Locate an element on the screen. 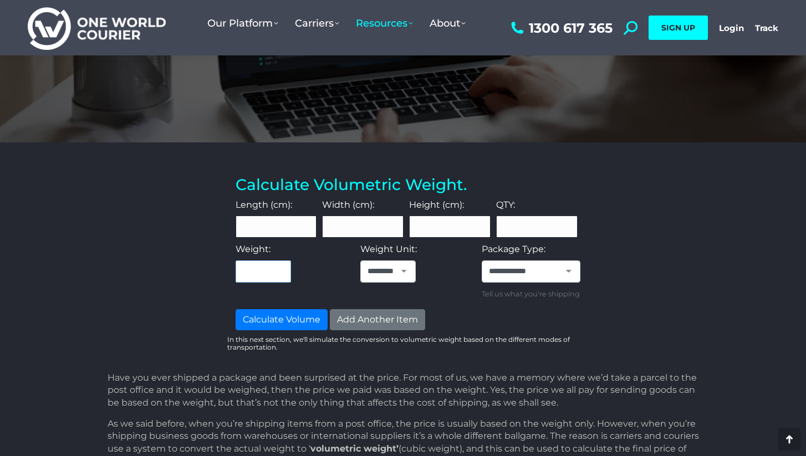 This screenshot has height=456, width=806. button: Calculate Volume is located at coordinates (281, 320).